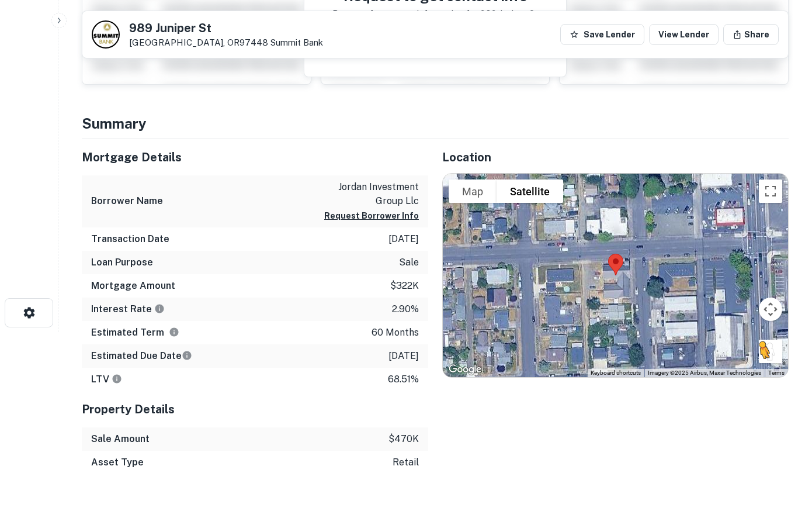 This screenshot has height=511, width=812. Describe the element at coordinates (770, 309) in the screenshot. I see `button: Map camera controls` at that location.